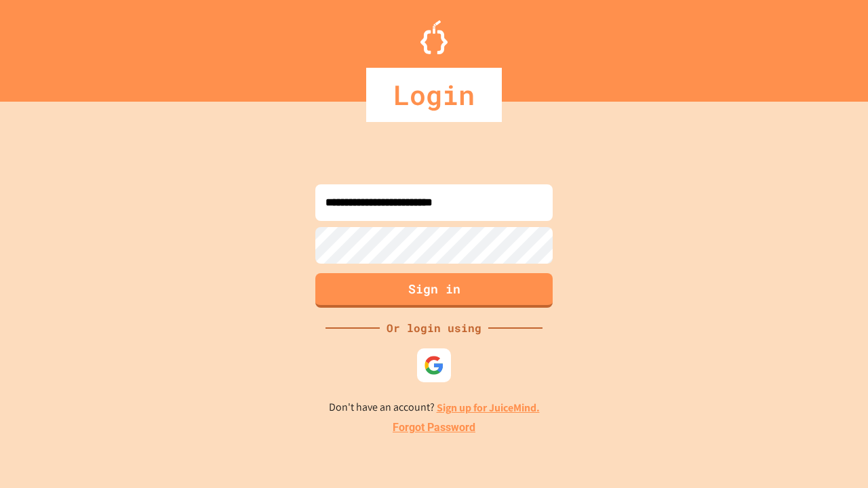 This screenshot has height=488, width=868. Describe the element at coordinates (434, 328) in the screenshot. I see `div: Or login using` at that location.